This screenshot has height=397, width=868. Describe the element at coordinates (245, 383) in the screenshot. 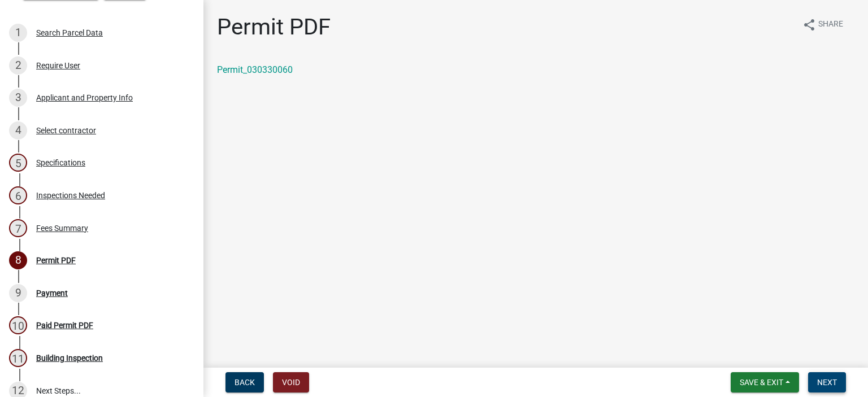

I see `span: Back` at that location.